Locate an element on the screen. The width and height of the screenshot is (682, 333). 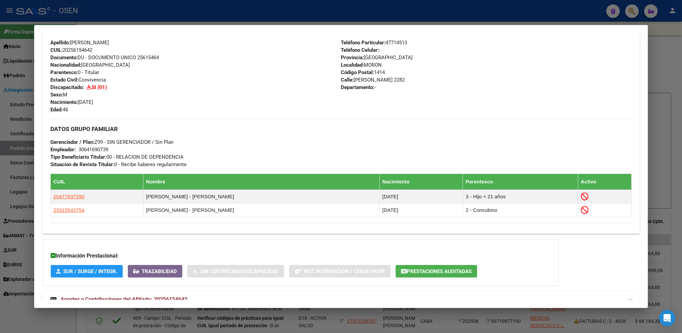
strong: Discapacitado: is located at coordinates (67, 87).